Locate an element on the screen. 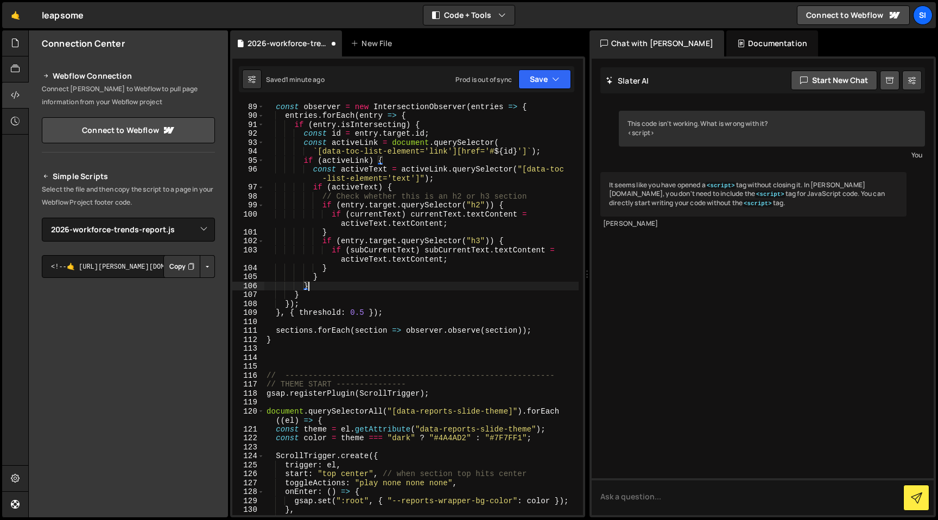  button: Copy is located at coordinates (182, 267).